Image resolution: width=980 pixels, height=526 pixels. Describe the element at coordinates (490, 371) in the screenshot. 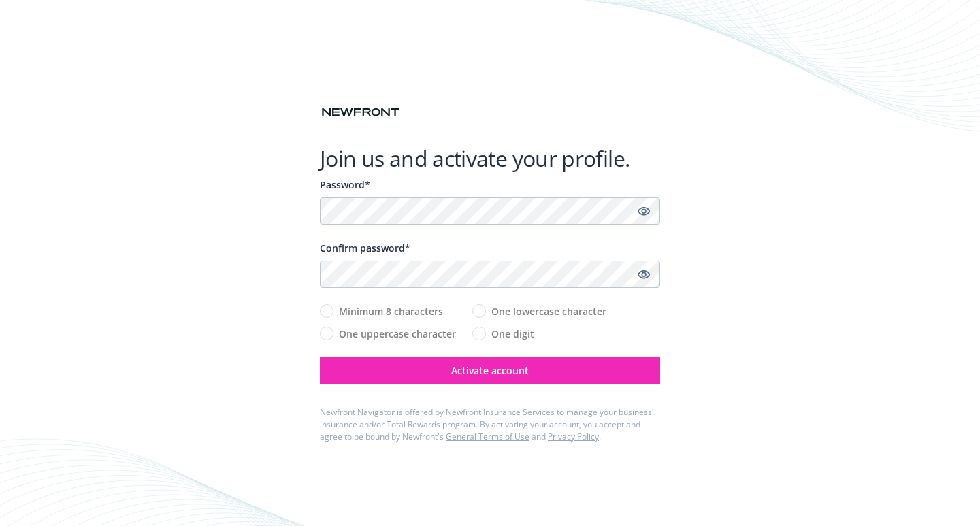

I see `button: Activate account` at that location.